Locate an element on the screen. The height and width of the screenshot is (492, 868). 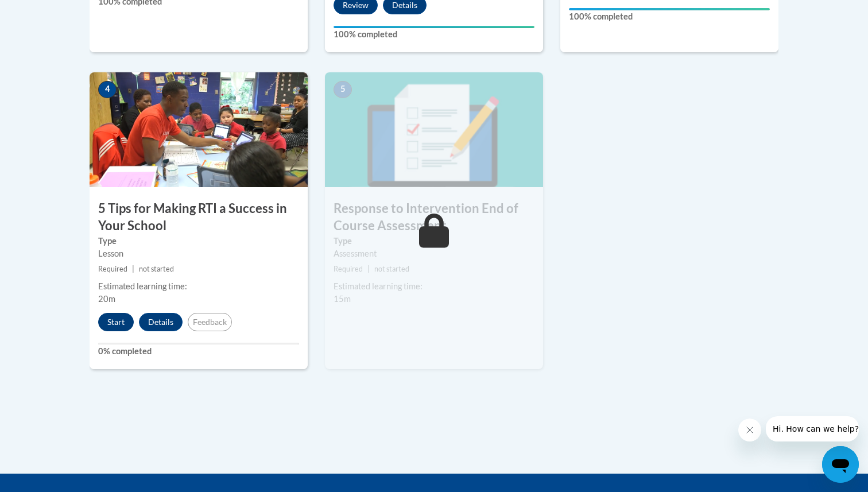
button: Details is located at coordinates (161, 322).